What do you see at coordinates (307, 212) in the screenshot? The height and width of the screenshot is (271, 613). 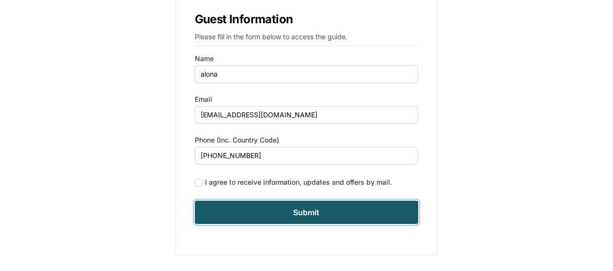 I see `input: Submit` at bounding box center [307, 212].